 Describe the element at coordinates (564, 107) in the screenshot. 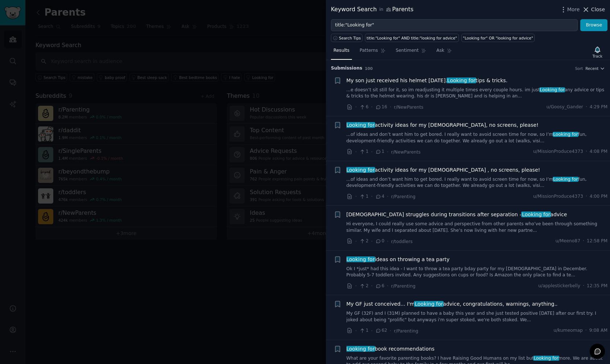

I see `span: u/Goosy_Gander` at that location.